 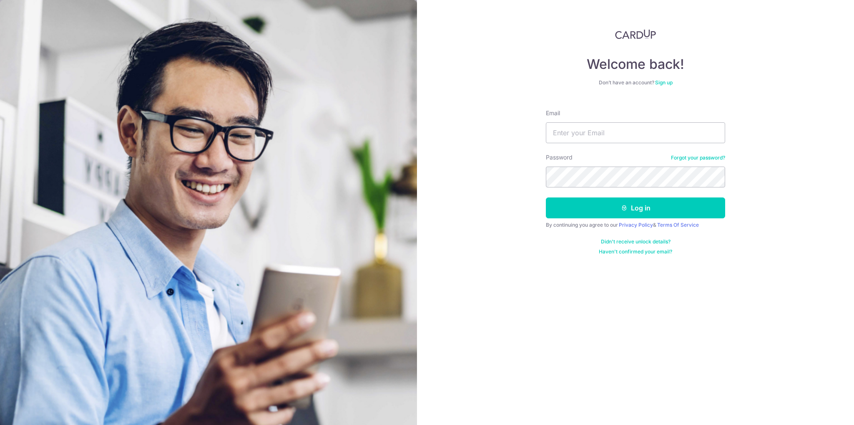 I want to click on a: Sign up, so click(x=664, y=82).